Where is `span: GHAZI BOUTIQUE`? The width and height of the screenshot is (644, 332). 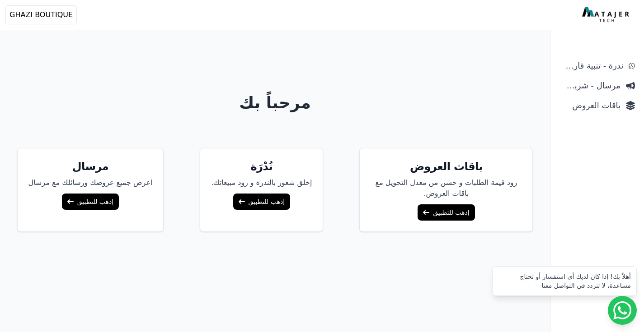 span: GHAZI BOUTIQUE is located at coordinates (41, 15).